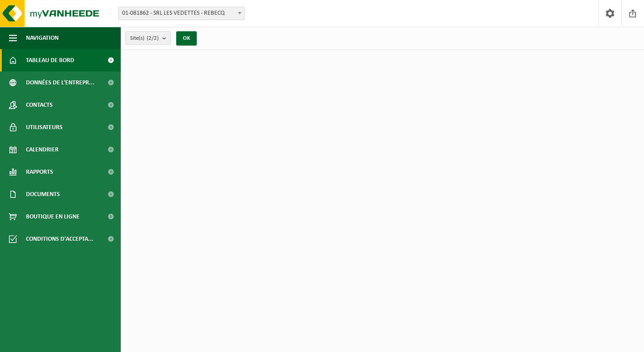 The height and width of the screenshot is (352, 644). Describe the element at coordinates (43, 195) in the screenshot. I see `span: Documents` at that location.